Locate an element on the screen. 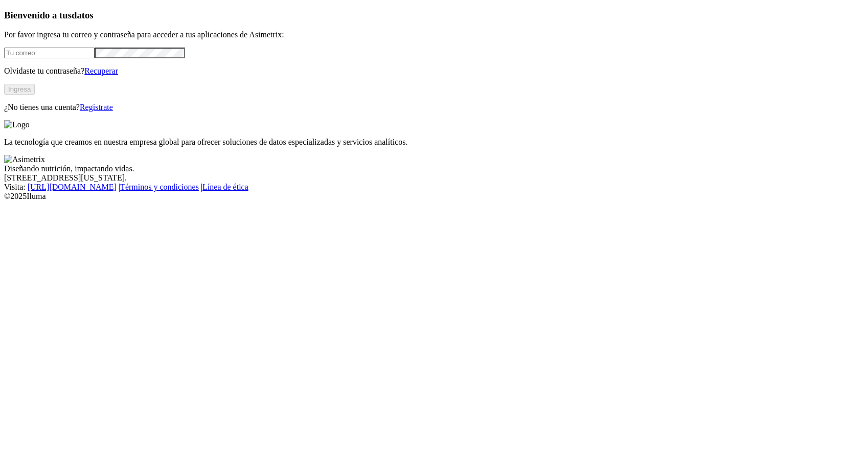  p: ¿No tienes una cuenta? is located at coordinates (434, 107).